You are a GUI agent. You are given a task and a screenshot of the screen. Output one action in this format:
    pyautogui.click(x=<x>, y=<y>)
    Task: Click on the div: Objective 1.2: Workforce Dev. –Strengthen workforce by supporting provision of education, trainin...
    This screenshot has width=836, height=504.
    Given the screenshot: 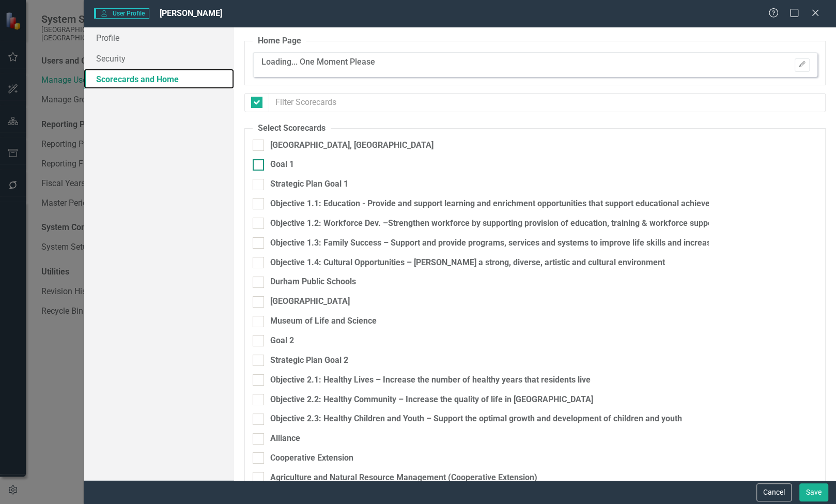 What is the action you would take?
    pyautogui.click(x=548, y=223)
    